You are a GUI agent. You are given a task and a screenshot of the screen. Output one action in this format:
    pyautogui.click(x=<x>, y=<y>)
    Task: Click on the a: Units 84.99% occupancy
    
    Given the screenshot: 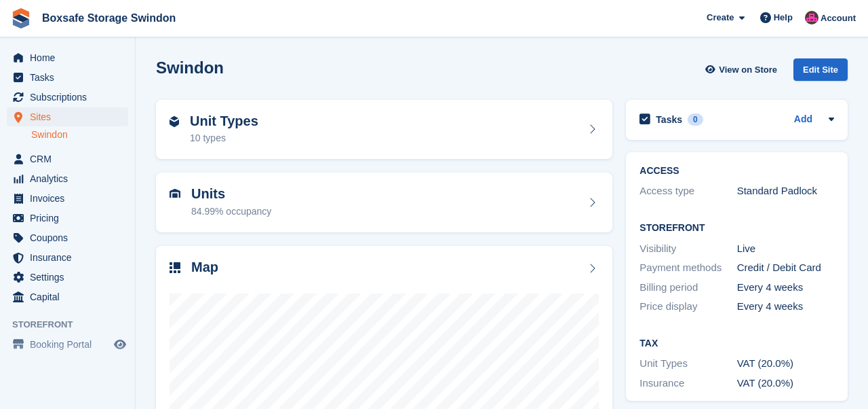 What is the action you would take?
    pyautogui.click(x=384, y=203)
    